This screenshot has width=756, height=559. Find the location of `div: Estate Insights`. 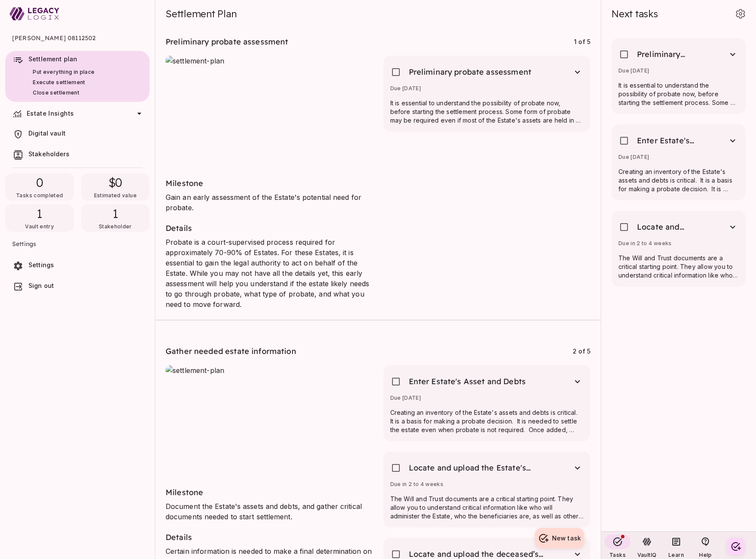

div: Estate Insights is located at coordinates (77, 113).